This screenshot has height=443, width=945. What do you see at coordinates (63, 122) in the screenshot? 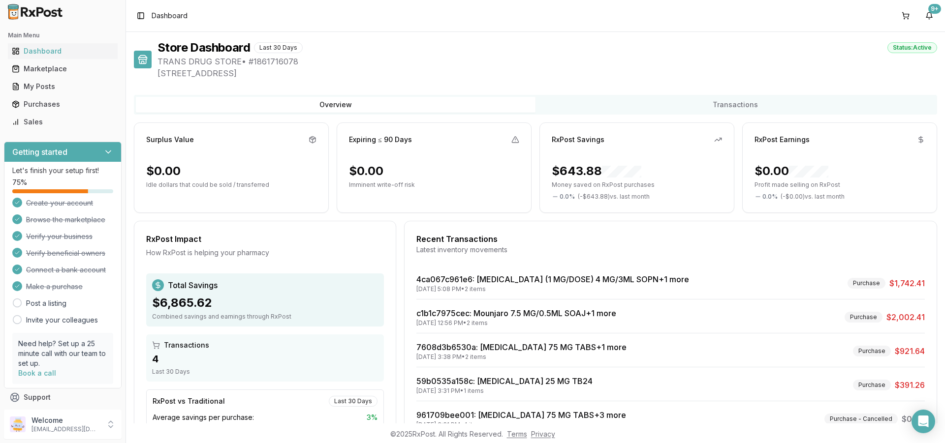
I see `button: Sales` at bounding box center [63, 122].